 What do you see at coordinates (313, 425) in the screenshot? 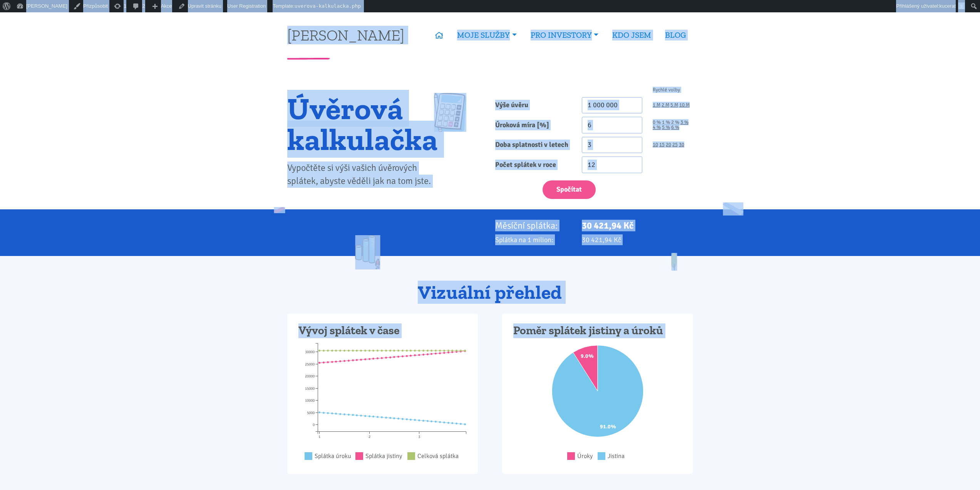
I see `tspan: 0` at bounding box center [313, 425].